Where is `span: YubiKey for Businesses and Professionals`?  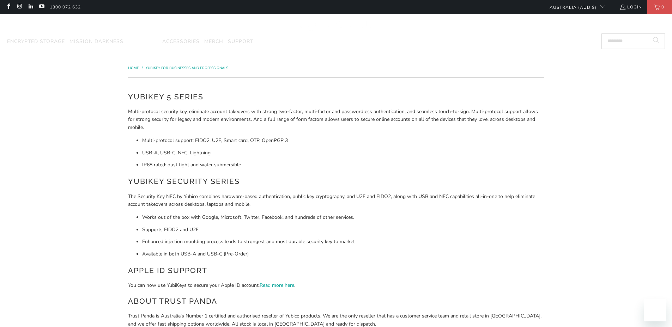
span: YubiKey for Businesses and Professionals is located at coordinates (187, 68).